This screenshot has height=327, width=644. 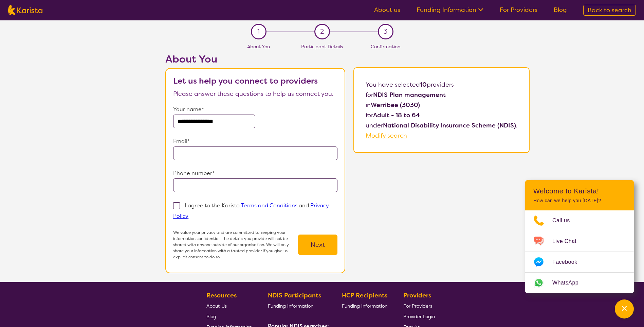 I want to click on span: Confirmation, so click(x=385, y=47).